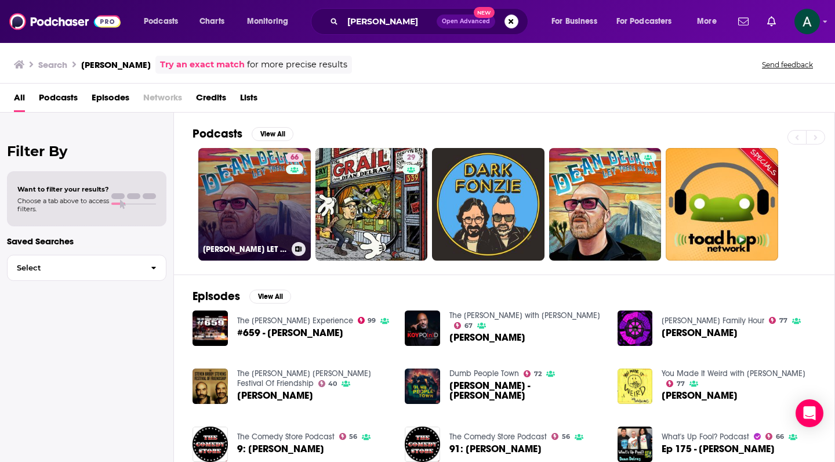  I want to click on span: Credits, so click(211, 100).